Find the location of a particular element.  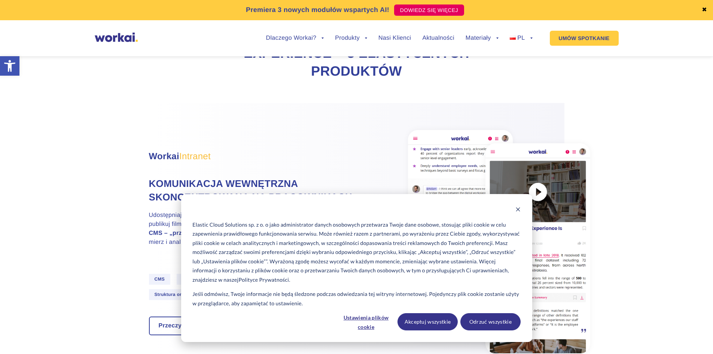

a: Nasi Klienci is located at coordinates (395, 38).